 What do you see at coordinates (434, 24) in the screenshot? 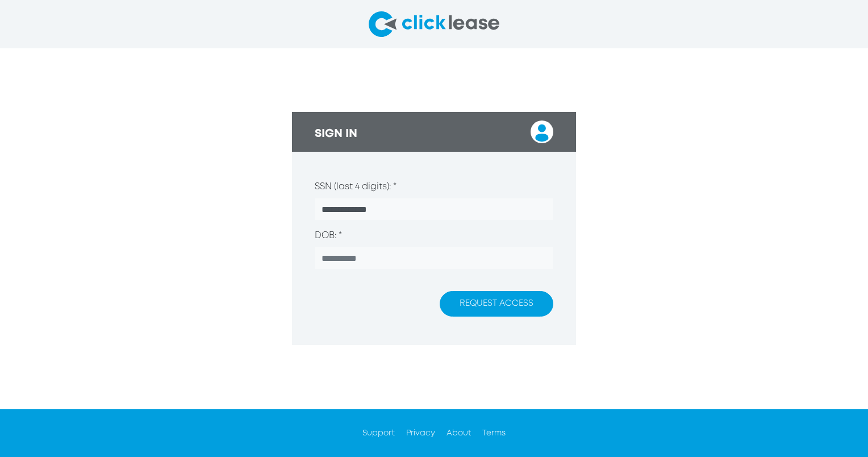
I see `img: clicklease logo` at bounding box center [434, 24].